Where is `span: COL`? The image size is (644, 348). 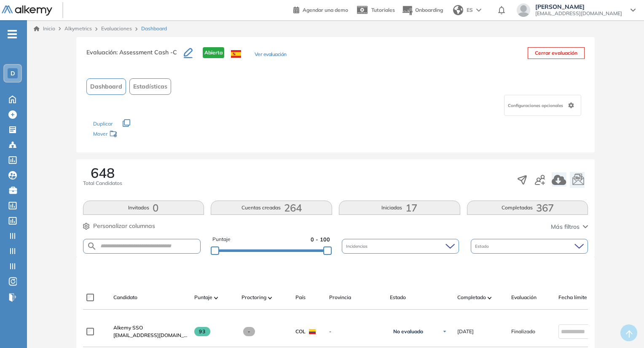
span: COL is located at coordinates (301, 332).